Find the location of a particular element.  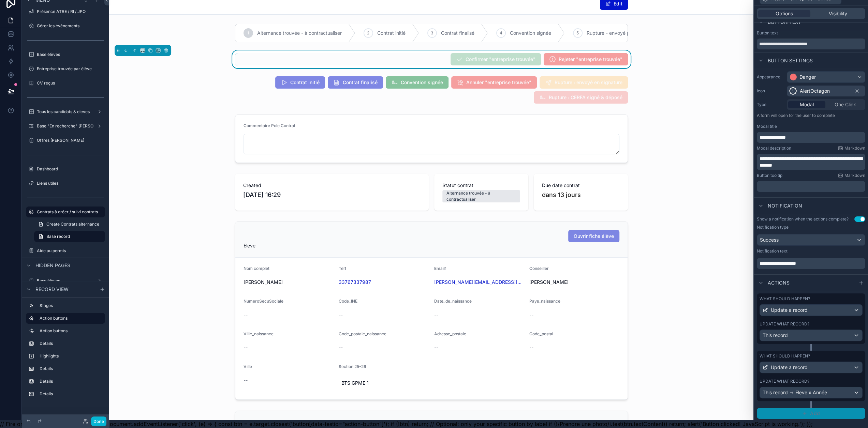

button: Add is located at coordinates (811, 413).